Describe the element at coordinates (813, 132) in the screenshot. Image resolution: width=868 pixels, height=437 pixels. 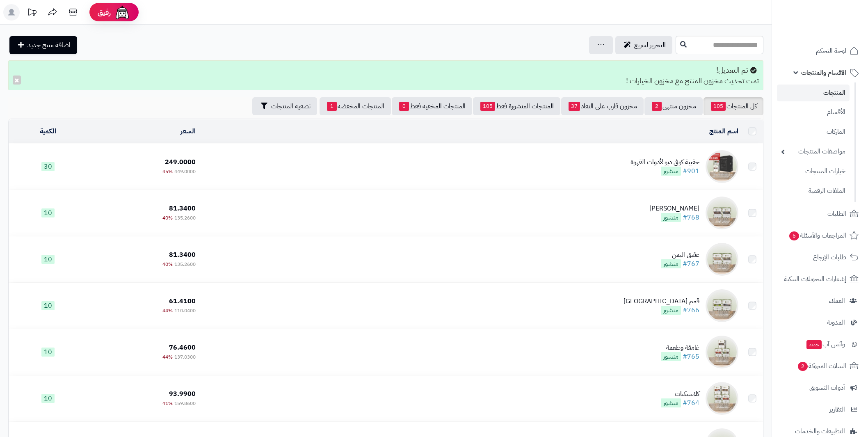
I see `a: الماركات` at that location.